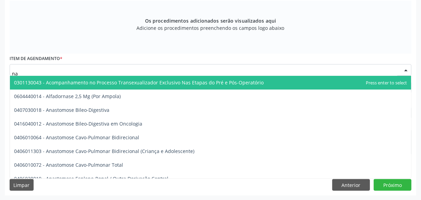 The width and height of the screenshot is (421, 200). What do you see at coordinates (36, 59) in the screenshot?
I see `label: Item de agendamento` at bounding box center [36, 59].